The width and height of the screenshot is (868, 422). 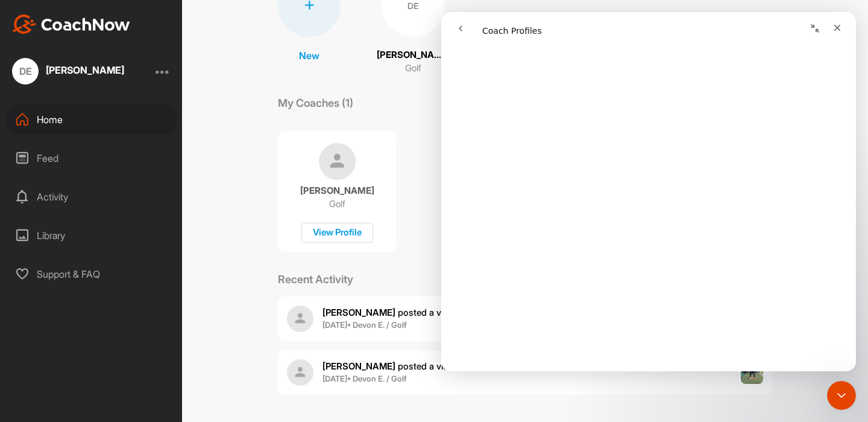 What do you see at coordinates (374, 16) in the screenshot?
I see `button: Collapse window` at bounding box center [374, 16].